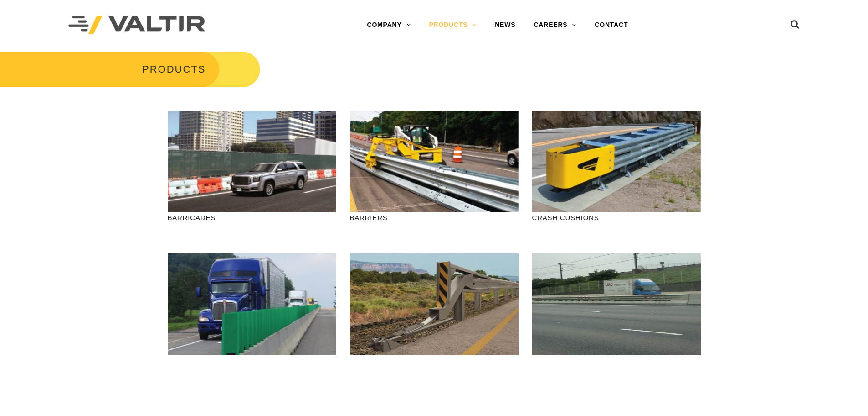  I want to click on img: Valtir, so click(137, 25).